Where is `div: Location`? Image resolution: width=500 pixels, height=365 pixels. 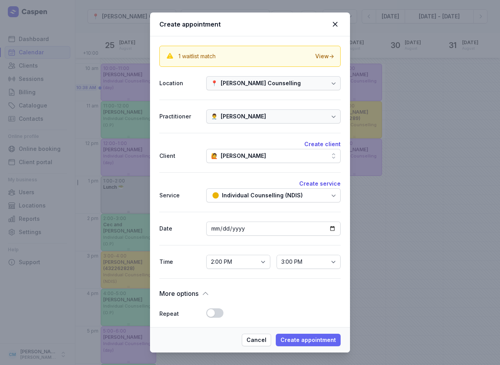 div: Location is located at coordinates (180, 83).